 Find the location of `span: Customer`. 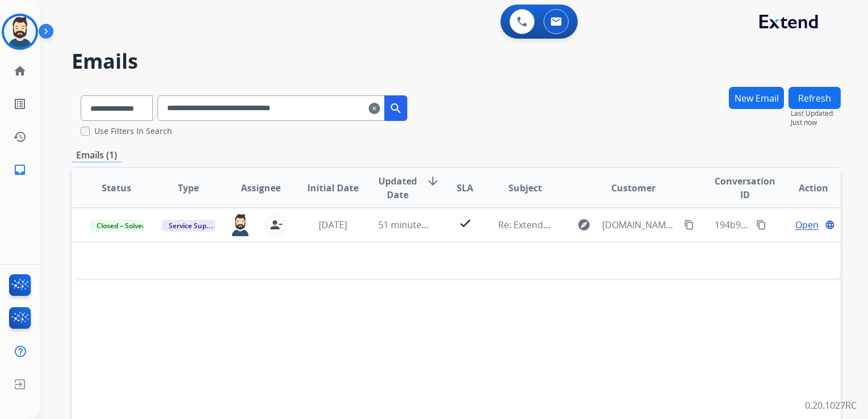

span: Customer is located at coordinates (634, 188).